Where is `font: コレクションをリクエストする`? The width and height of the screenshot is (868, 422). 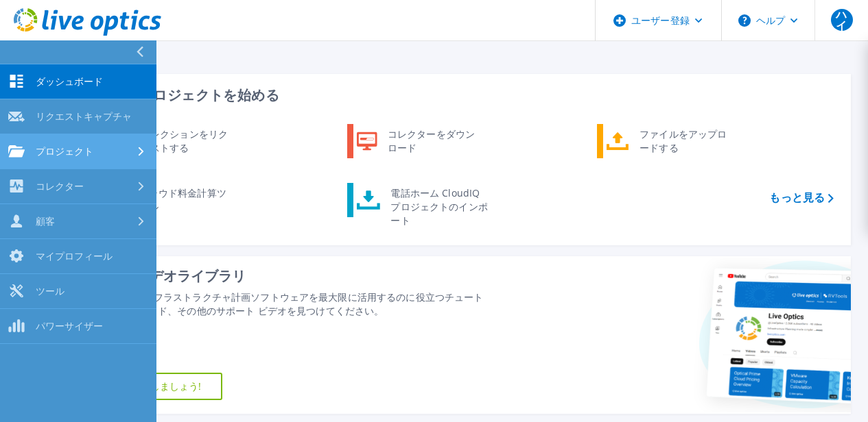
font: コレクションをリクエストする is located at coordinates (184, 140).